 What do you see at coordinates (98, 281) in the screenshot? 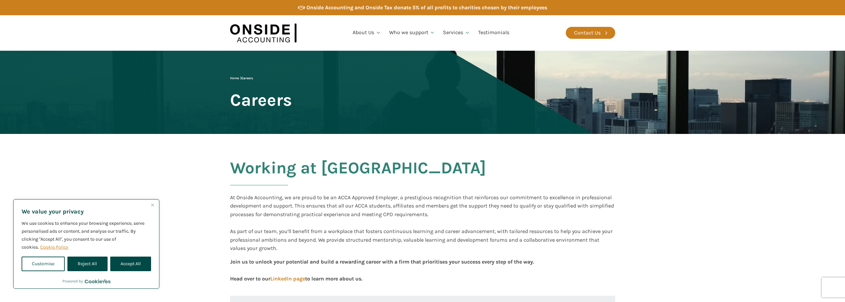
I see `a: Visit CookieYes website` at bounding box center [98, 281].